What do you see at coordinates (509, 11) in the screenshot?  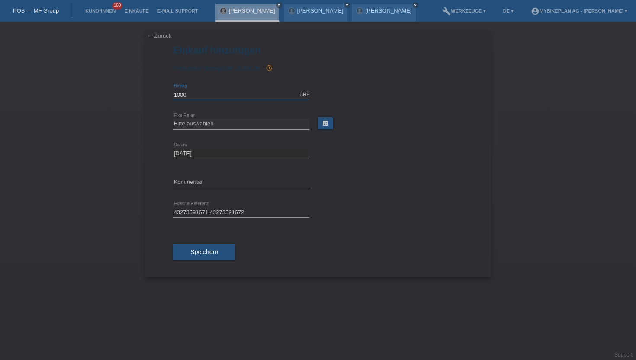 I see `a: DE ▾` at bounding box center [509, 11].